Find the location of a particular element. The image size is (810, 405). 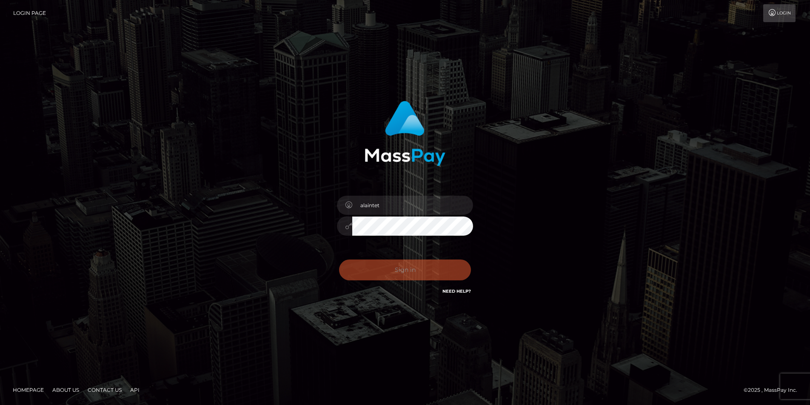

a: Contact Us is located at coordinates (105, 389).